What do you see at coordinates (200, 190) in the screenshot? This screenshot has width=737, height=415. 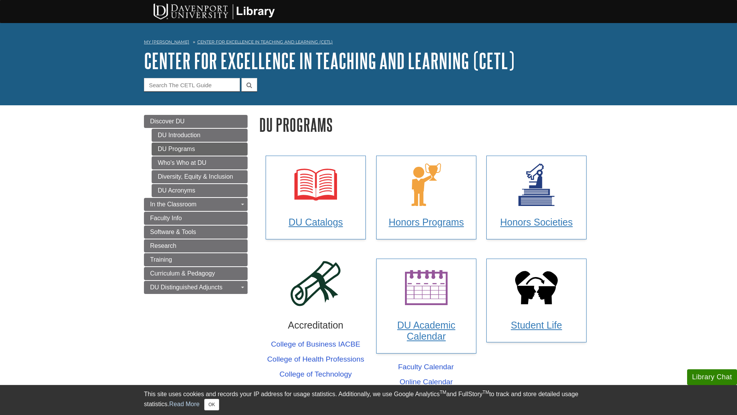 I see `a: DU Acronyms` at bounding box center [200, 190].